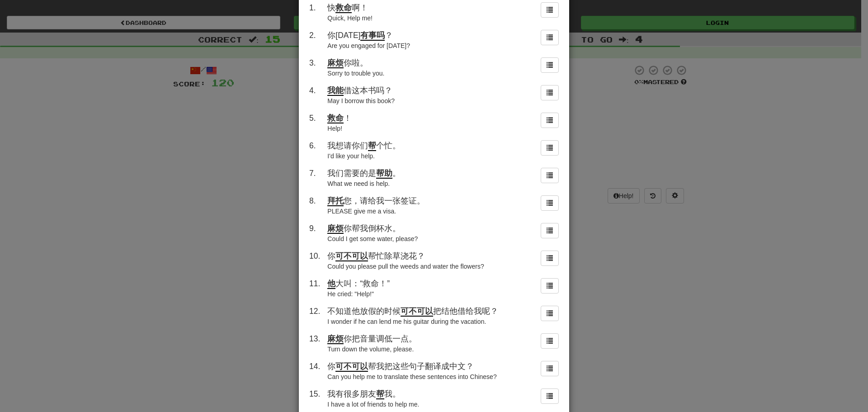  I want to click on u: 拜托, so click(336, 202).